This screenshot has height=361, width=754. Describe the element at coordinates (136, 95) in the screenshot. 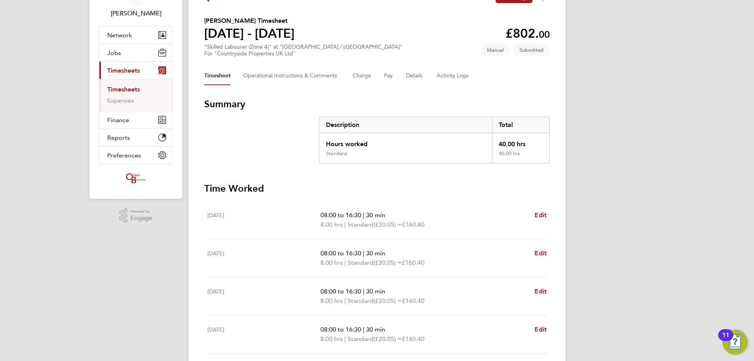

I see `div: Timesheets` at that location.